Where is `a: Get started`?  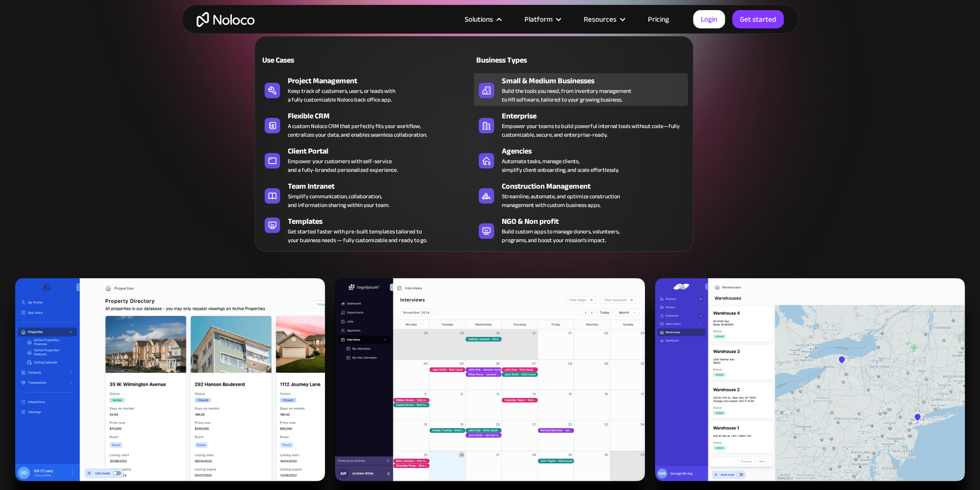 a: Get started is located at coordinates (758, 19).